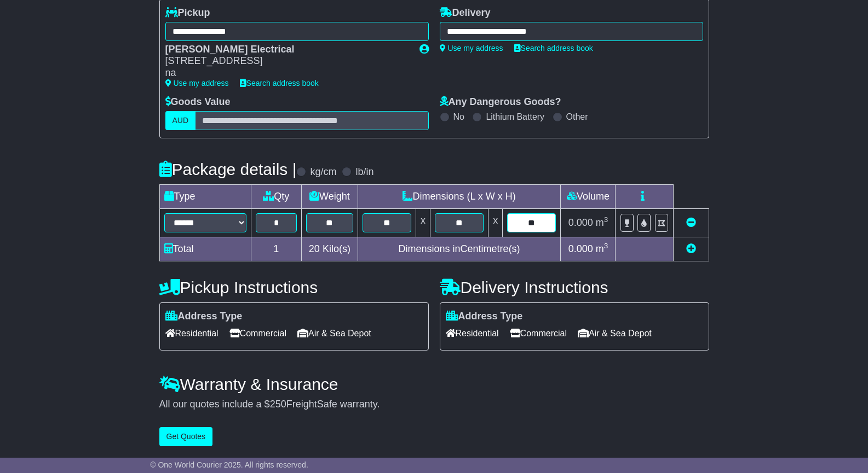  I want to click on td: Total, so click(205, 249).